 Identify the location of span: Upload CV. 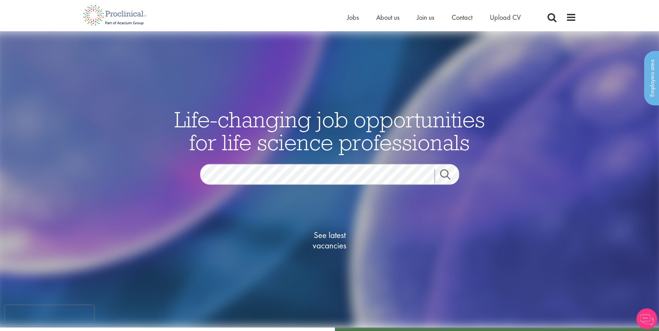
(505, 17).